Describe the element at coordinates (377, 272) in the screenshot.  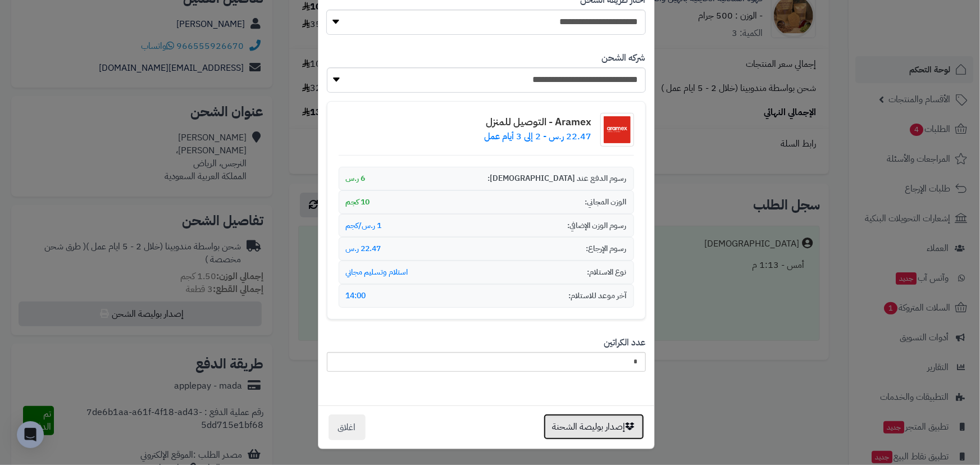
I see `span: استلام وتسليم مجاني` at that location.